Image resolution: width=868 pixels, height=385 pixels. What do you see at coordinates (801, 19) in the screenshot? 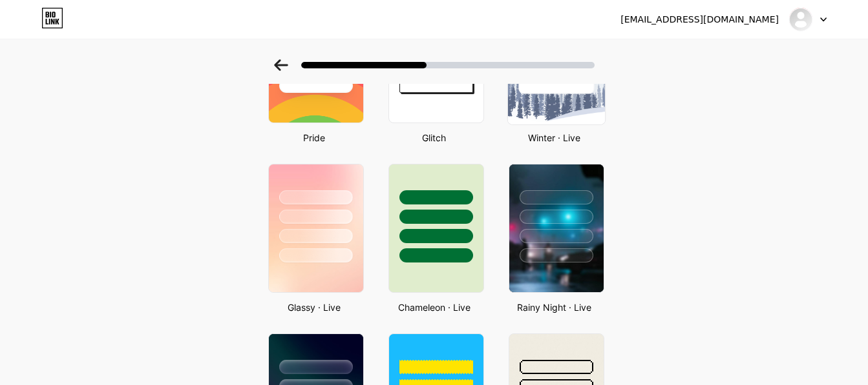
I see `img: ktolsocialcare` at bounding box center [801, 19].